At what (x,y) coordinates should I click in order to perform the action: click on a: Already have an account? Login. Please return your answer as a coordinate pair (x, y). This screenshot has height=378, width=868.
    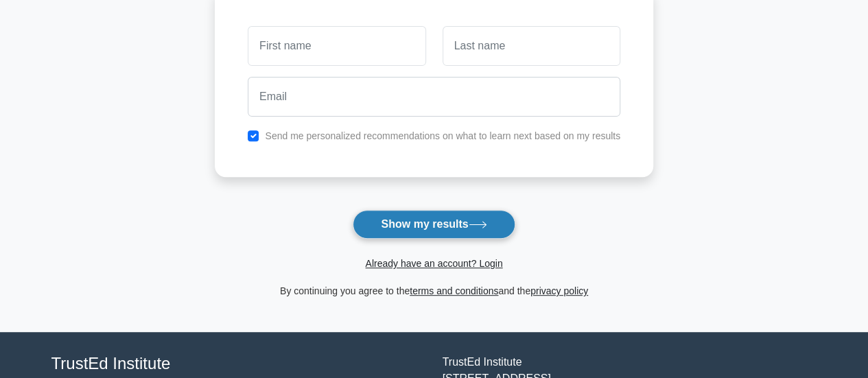
    Looking at the image, I should click on (434, 264).